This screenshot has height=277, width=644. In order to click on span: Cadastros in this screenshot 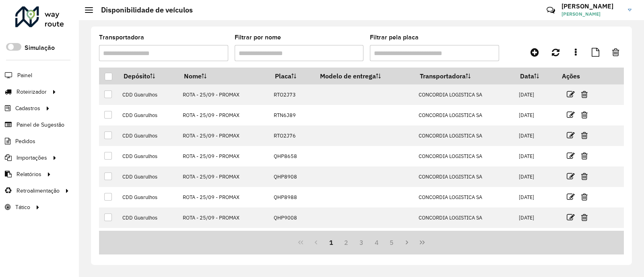, I will do `click(28, 108)`.